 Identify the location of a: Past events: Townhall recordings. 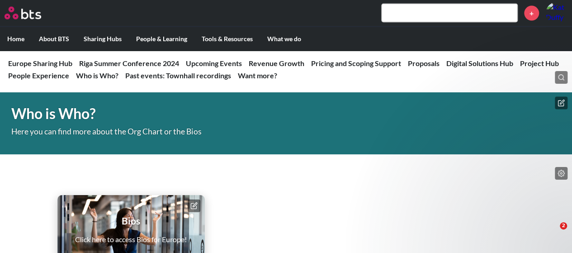
(178, 75).